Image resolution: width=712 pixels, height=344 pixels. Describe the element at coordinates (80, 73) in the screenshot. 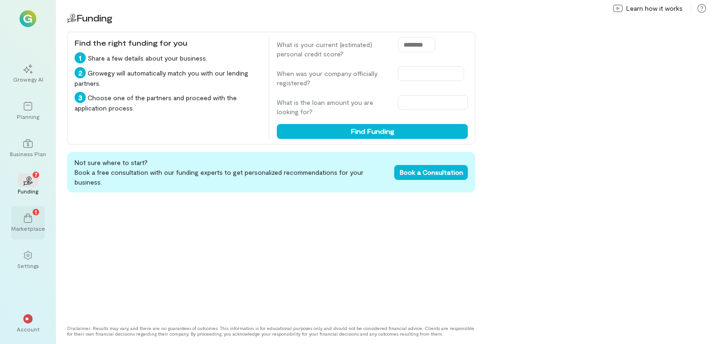

I see `div: 2` at that location.